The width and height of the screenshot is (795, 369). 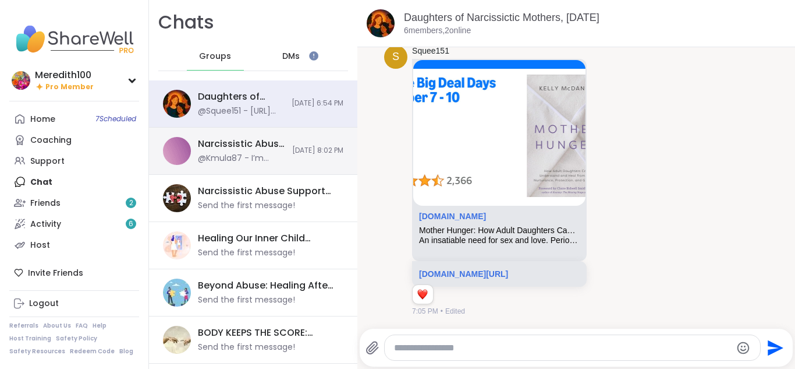 What do you see at coordinates (74, 39) in the screenshot?
I see `img: ShareWell Nav Logo` at bounding box center [74, 39].